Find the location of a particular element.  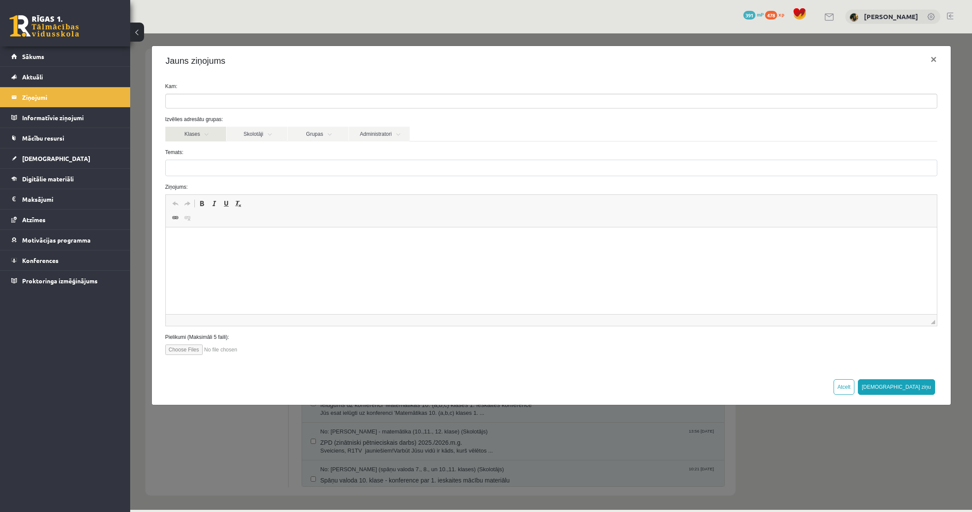

a: Sākums is located at coordinates (65, 56).